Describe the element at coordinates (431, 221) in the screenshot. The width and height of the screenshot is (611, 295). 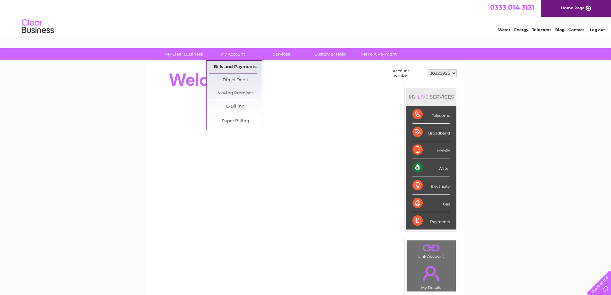
I see `div: Payments` at that location.